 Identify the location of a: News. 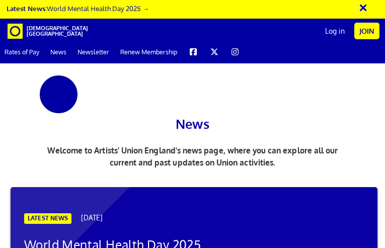
(58, 51).